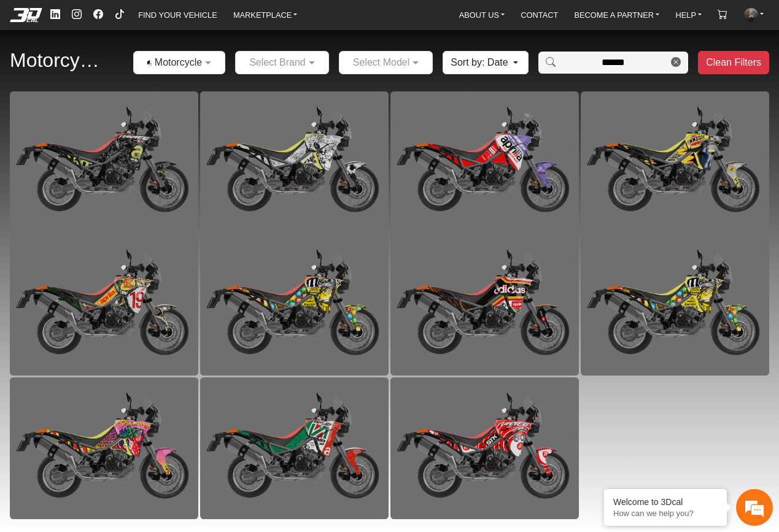 This screenshot has height=532, width=779. What do you see at coordinates (120, 341) in the screenshot?
I see `textarea: Type your message and hit 'Enter'` at bounding box center [120, 341].